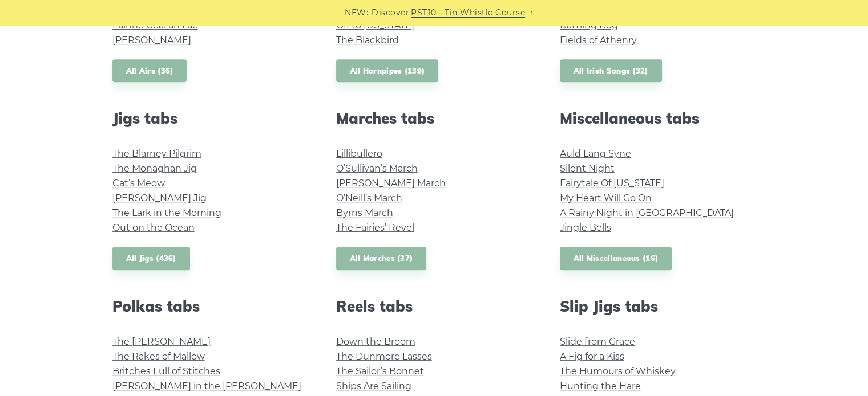 The width and height of the screenshot is (868, 396). Describe the element at coordinates (435, 306) in the screenshot. I see `h2: Reels tabs` at that location.